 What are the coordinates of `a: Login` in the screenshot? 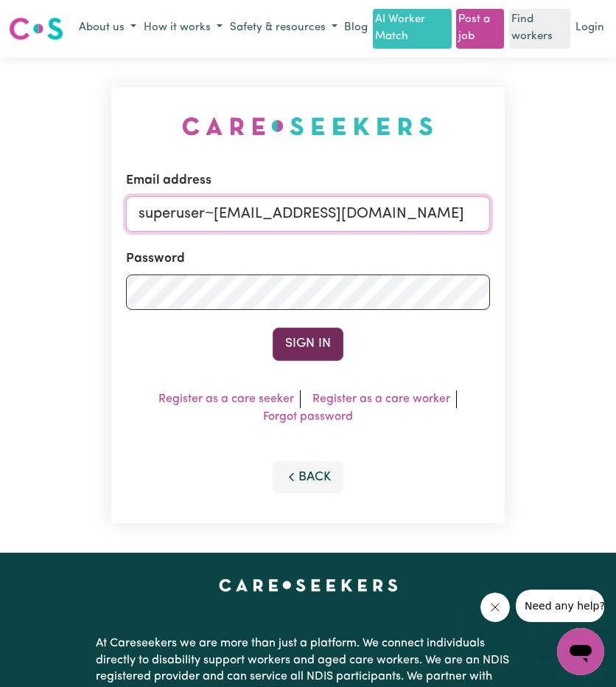 It's located at (590, 28).